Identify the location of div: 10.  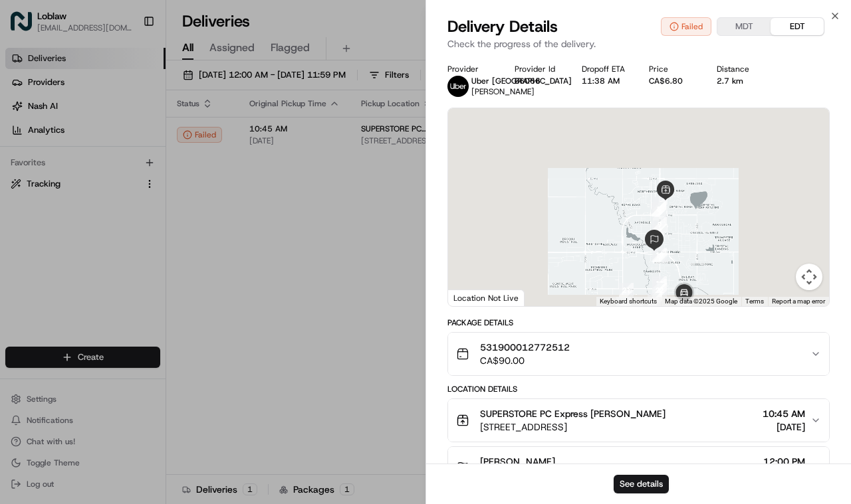
(660, 255).